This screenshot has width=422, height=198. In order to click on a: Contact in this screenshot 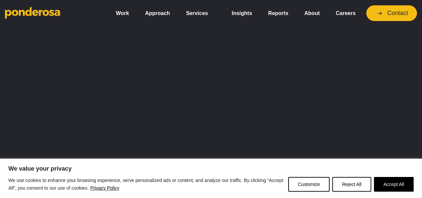, I will do `click(392, 13)`.